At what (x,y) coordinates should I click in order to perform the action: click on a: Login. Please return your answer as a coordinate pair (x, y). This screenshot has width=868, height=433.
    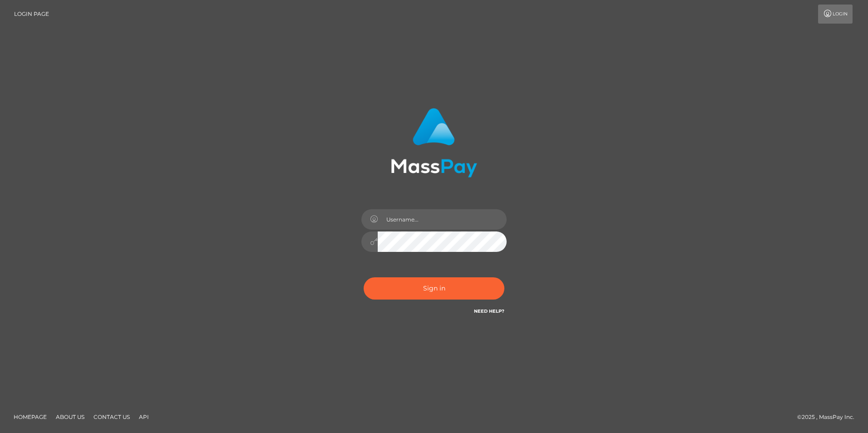
    Looking at the image, I should click on (835, 14).